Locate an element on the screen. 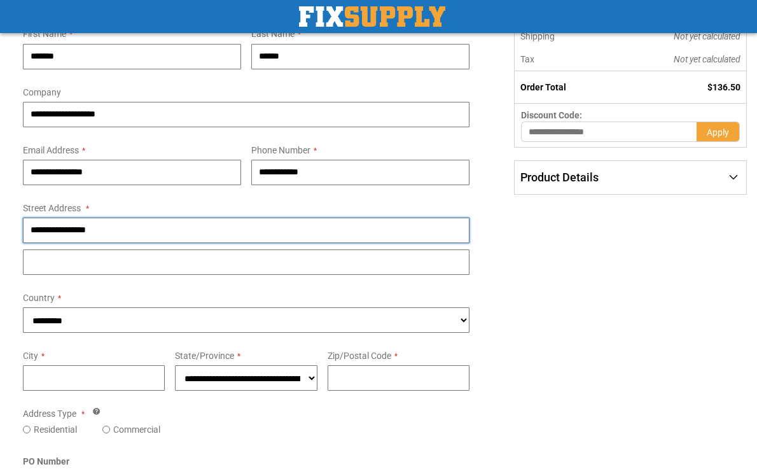 The image size is (757, 469). span: Email Address is located at coordinates (51, 150).